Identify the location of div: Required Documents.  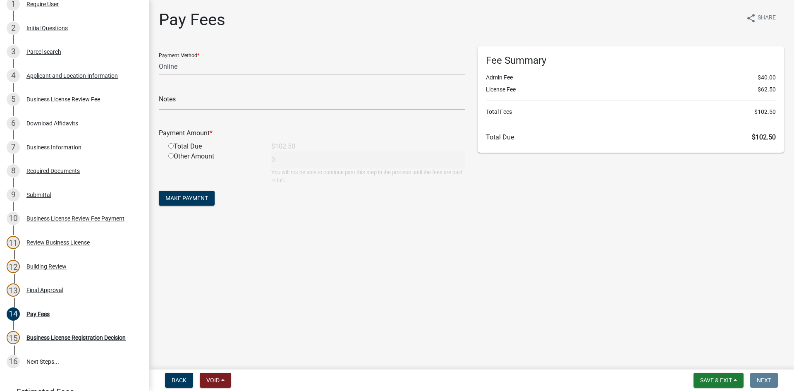
(53, 171).